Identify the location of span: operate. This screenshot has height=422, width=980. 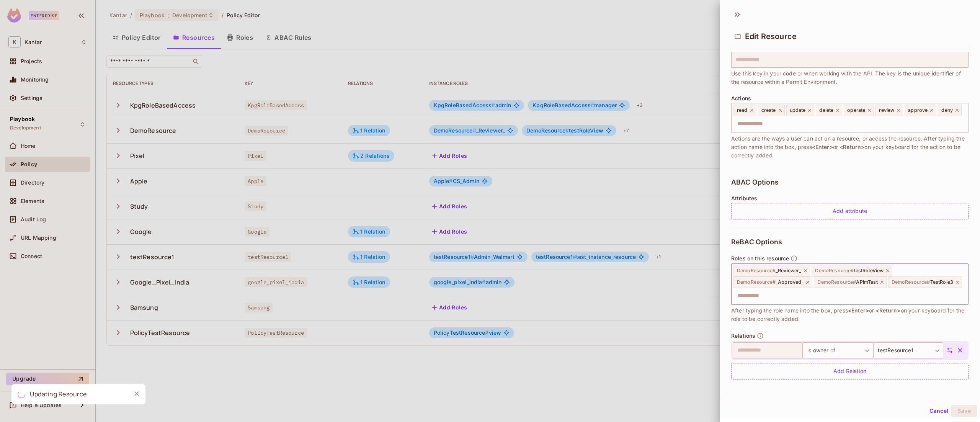
(856, 110).